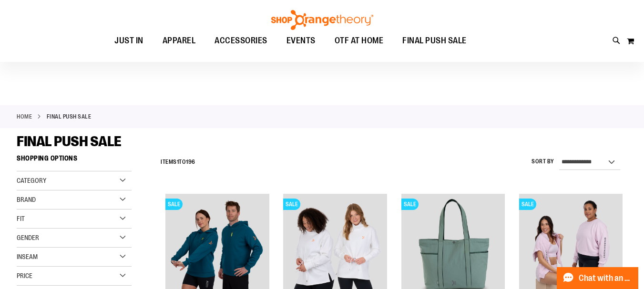 The height and width of the screenshot is (289, 644). I want to click on a: JUST IN, so click(129, 41).